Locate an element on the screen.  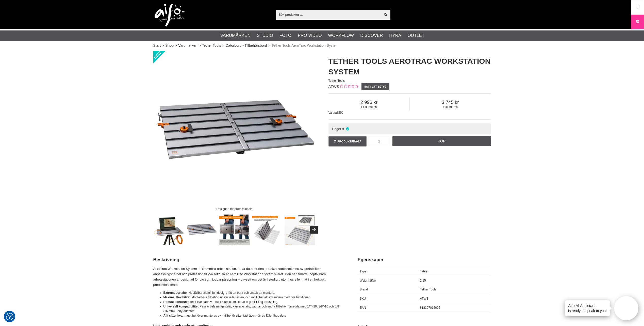
img: Universal Fit is located at coordinates (300, 230).